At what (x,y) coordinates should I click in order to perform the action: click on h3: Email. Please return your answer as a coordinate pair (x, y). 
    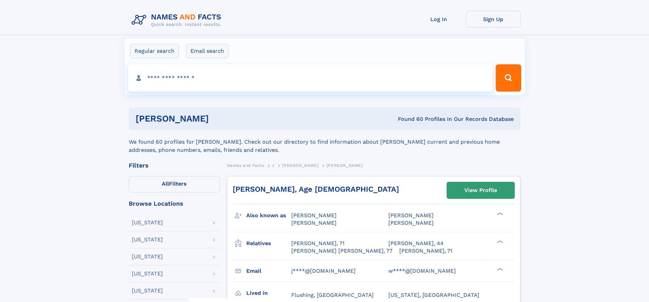
    Looking at the image, I should click on (269, 271).